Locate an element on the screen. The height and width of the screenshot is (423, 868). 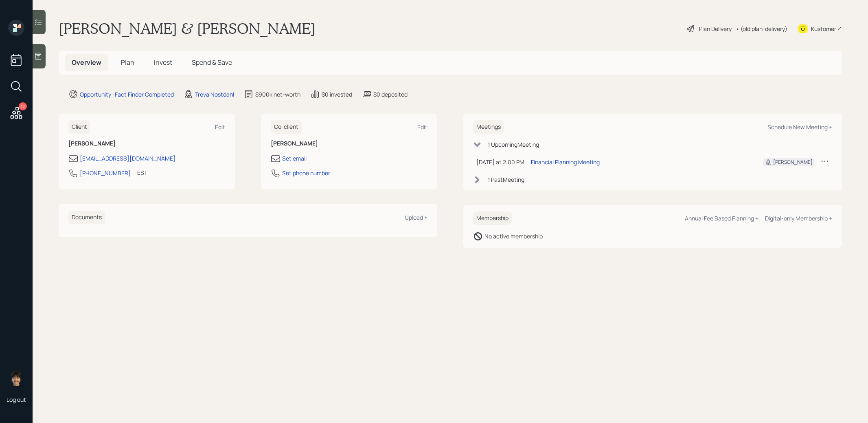
span: Overview is located at coordinates (86, 62).